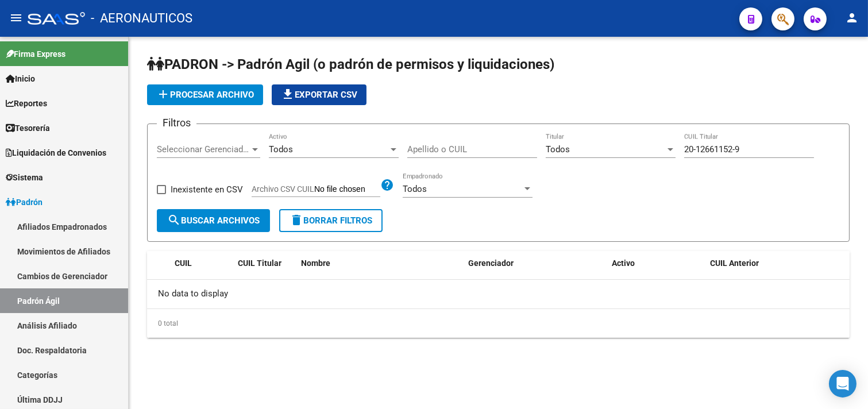  I want to click on span: Sistema, so click(24, 177).